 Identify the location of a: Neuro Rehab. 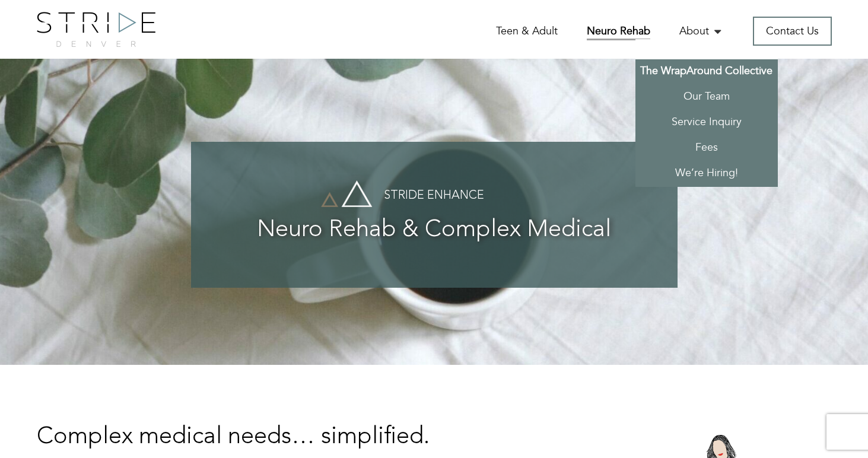
(619, 32).